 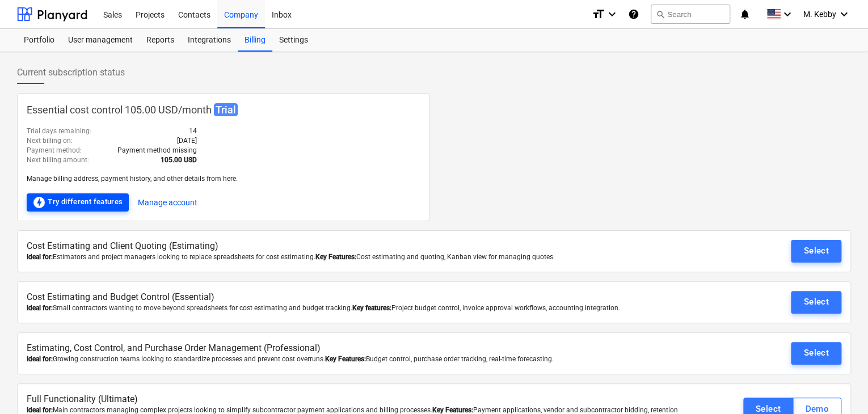 What do you see at coordinates (634, 14) in the screenshot?
I see `i: Knowledge base` at bounding box center [634, 14].